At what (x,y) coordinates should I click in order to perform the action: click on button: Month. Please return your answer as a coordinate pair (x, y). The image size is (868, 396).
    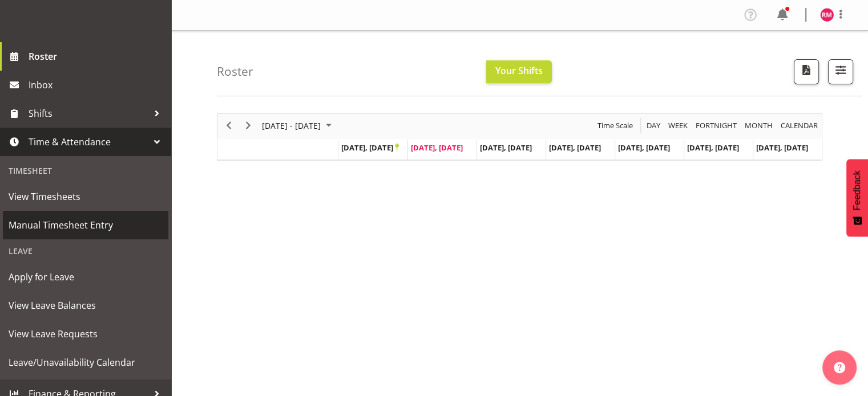
    Looking at the image, I should click on (799, 126).